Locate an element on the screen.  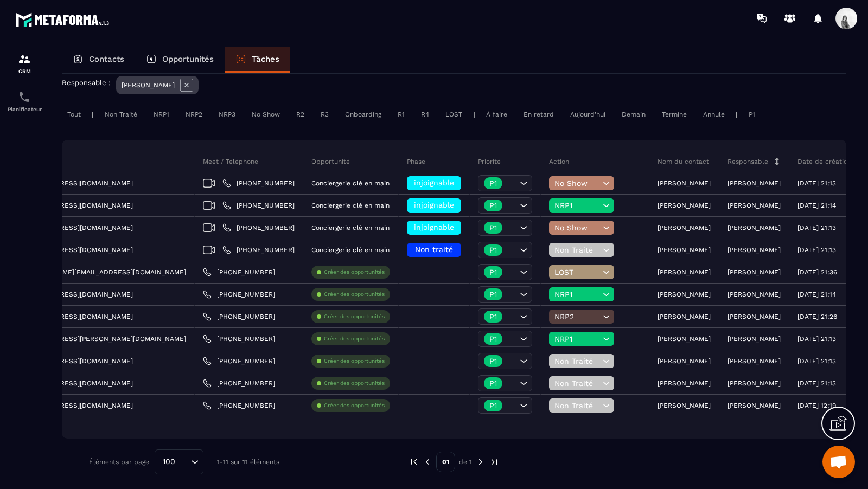
p: Priorité is located at coordinates (489, 161).